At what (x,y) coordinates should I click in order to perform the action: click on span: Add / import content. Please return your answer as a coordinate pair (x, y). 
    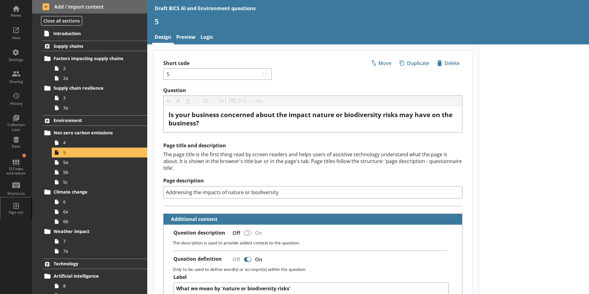
    Looking at the image, I should click on (90, 7).